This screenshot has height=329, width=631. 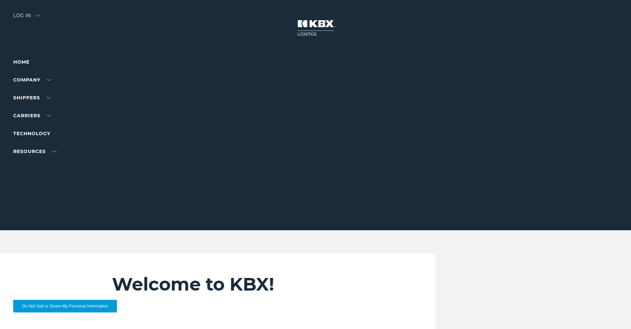 I want to click on img: arrow, so click(x=38, y=16).